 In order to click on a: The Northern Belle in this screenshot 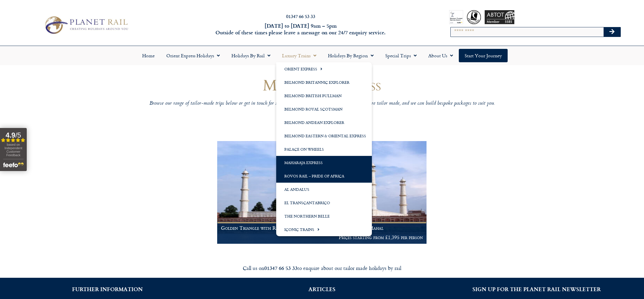, I will do `click(324, 216)`.